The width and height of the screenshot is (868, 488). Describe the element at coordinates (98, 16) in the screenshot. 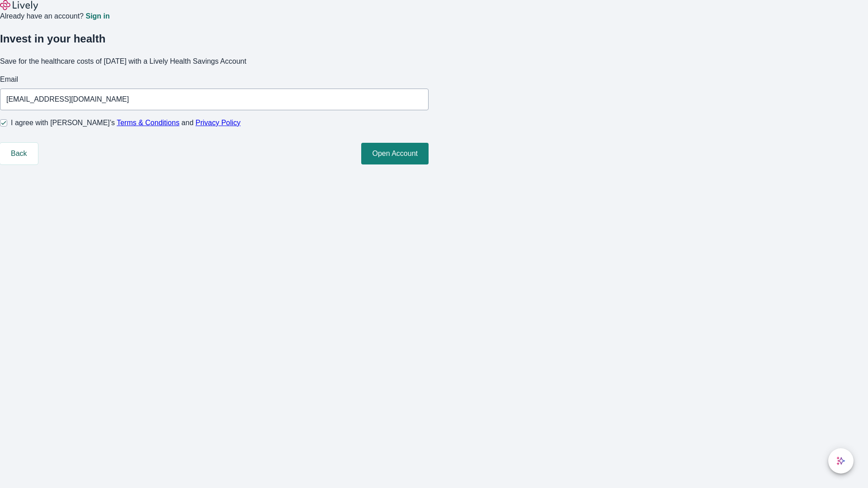

I see `div: Sign in` at that location.